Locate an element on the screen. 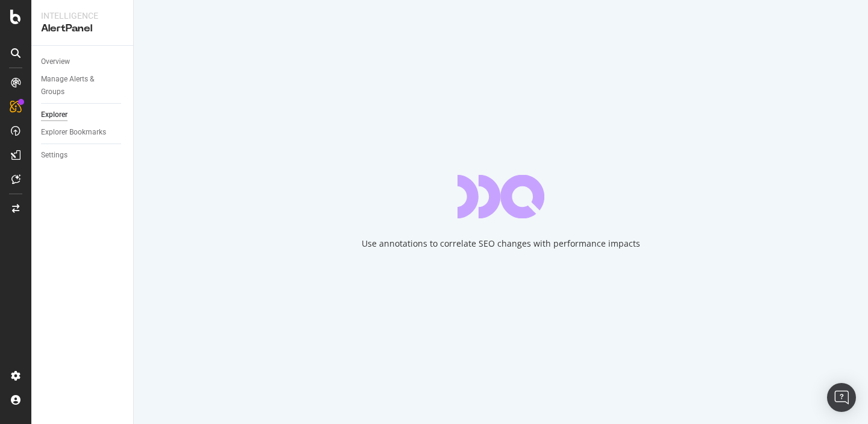 This screenshot has height=424, width=868. div: Use annotations to correlate SEO changes with performance impacts is located at coordinates (501, 244).